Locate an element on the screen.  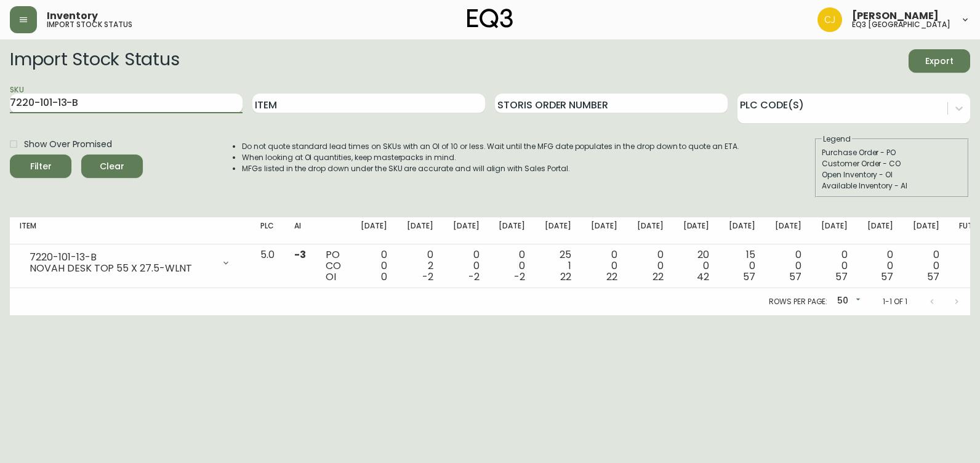
div: 0 2 is located at coordinates (420, 266).